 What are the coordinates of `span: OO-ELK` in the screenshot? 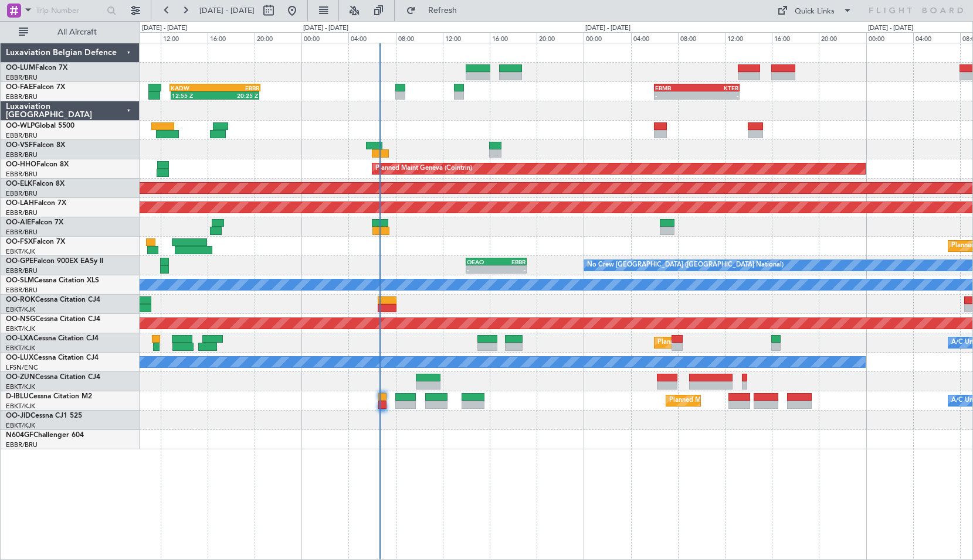 It's located at (19, 184).